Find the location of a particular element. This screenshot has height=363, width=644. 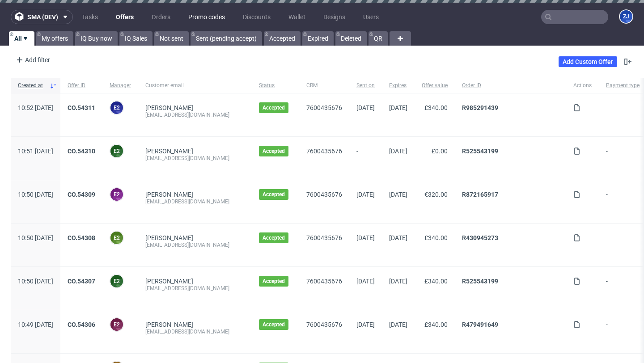

a: Expired is located at coordinates (318, 39).